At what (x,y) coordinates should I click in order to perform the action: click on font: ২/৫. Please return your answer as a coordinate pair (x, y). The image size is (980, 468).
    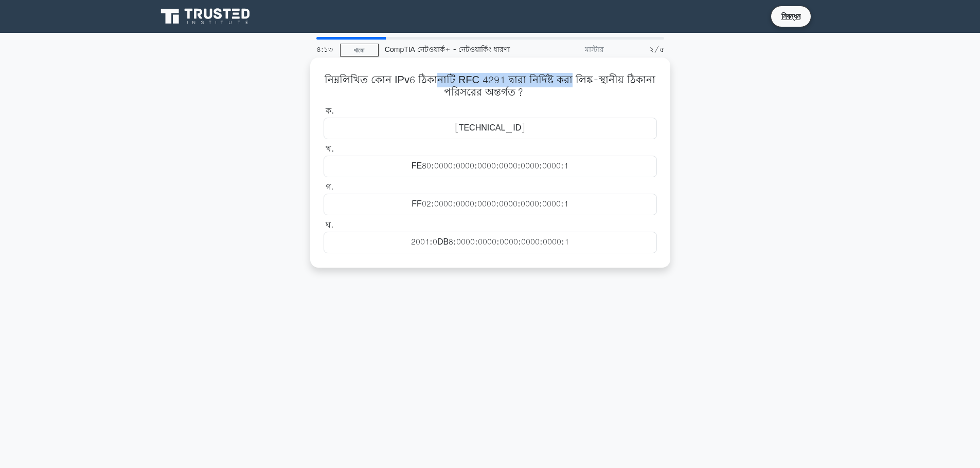
    Looking at the image, I should click on (656, 49).